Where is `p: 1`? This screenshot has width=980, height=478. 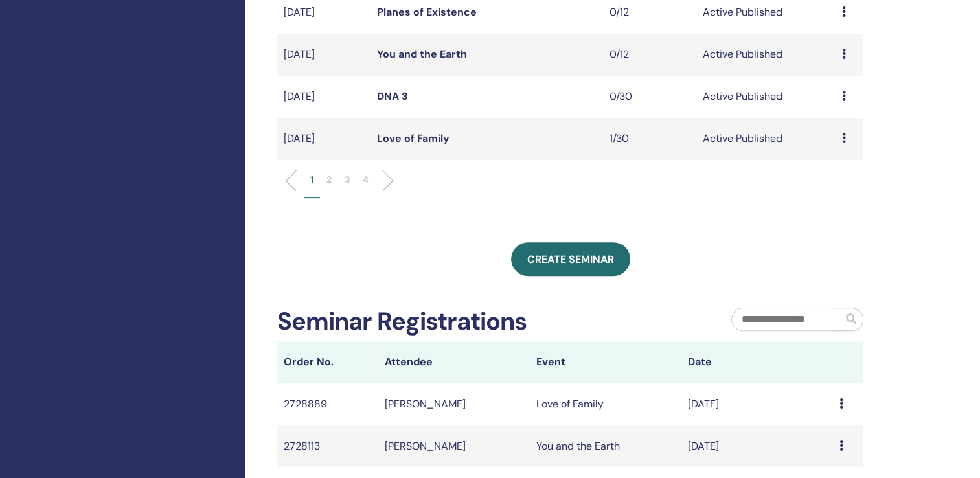 p: 1 is located at coordinates (311, 179).